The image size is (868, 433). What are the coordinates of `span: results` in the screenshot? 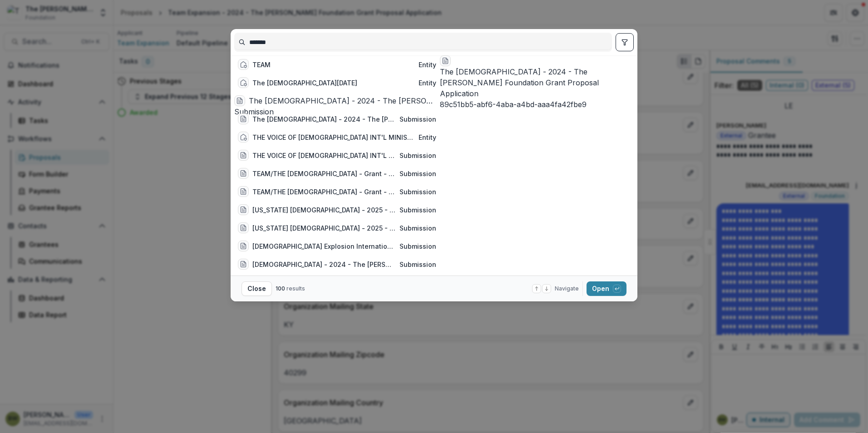 It's located at (295, 288).